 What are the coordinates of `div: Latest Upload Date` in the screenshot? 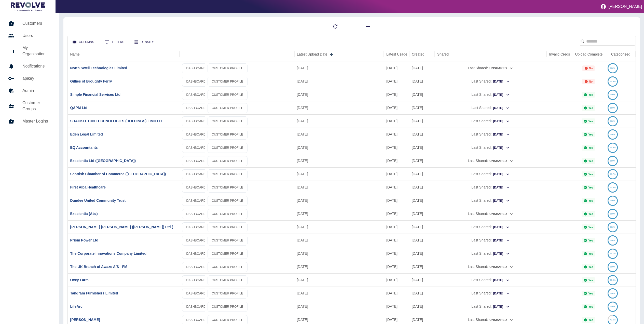 It's located at (312, 54).